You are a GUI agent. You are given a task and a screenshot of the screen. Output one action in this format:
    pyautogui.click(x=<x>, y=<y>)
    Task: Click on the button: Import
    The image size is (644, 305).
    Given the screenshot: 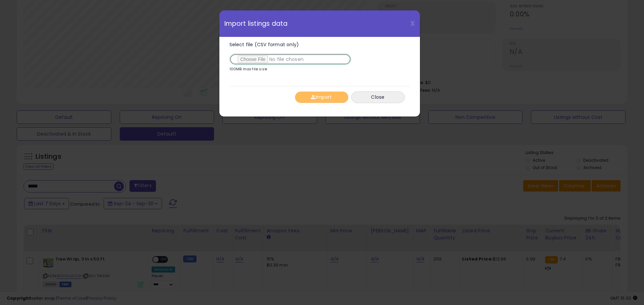 What is the action you would take?
    pyautogui.click(x=321, y=97)
    